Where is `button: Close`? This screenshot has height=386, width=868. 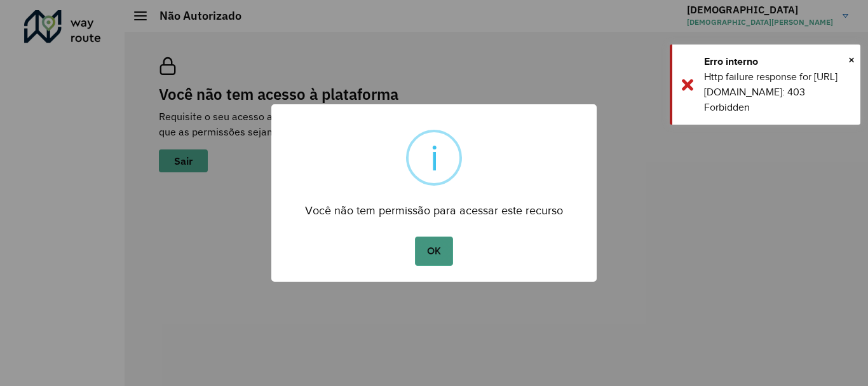
button: Close is located at coordinates (852, 60).